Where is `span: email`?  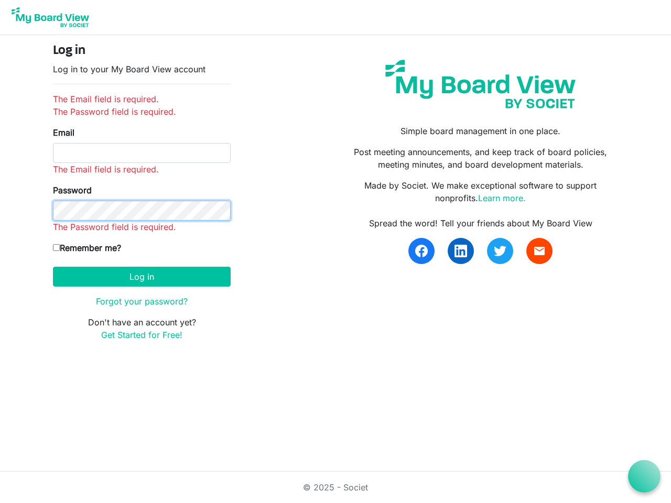 span: email is located at coordinates (540, 251).